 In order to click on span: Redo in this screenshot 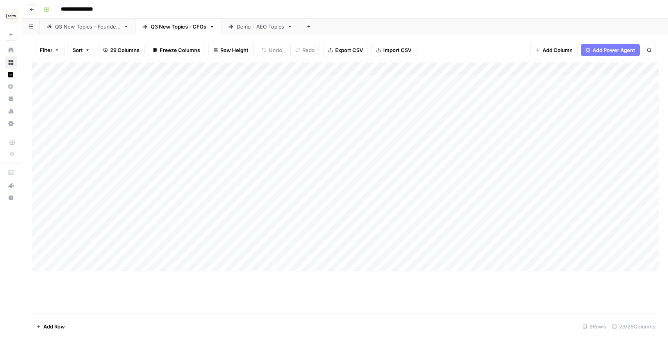, I will do `click(309, 50)`.